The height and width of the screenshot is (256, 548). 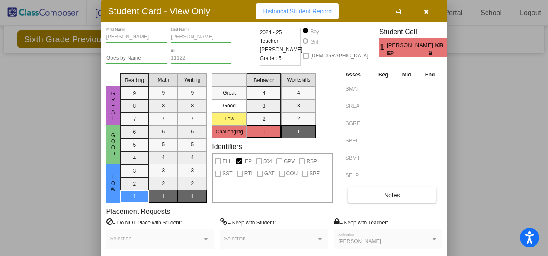 I want to click on span: GPV, so click(x=289, y=162).